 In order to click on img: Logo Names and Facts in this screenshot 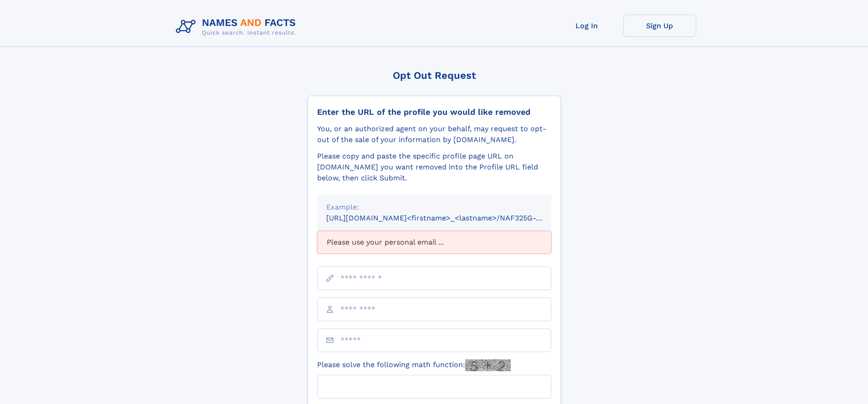, I will do `click(238, 27)`.